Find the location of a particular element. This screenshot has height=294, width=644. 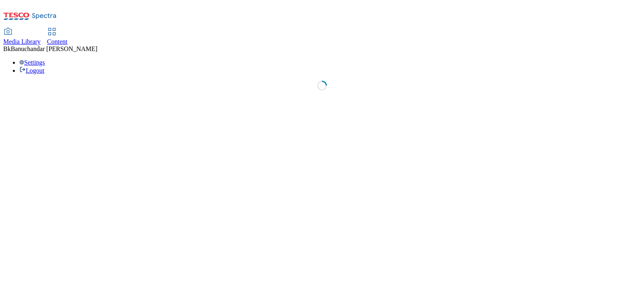

a: Settings is located at coordinates (32, 62).